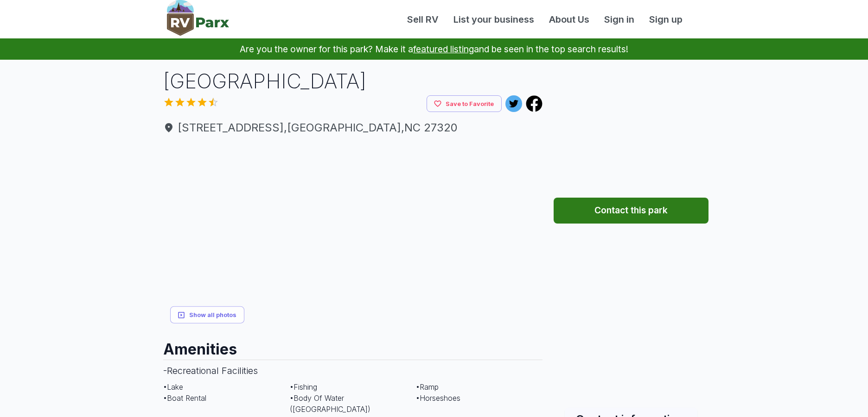 The image size is (868, 417). Describe the element at coordinates (619, 19) in the screenshot. I see `a: Sign in` at that location.